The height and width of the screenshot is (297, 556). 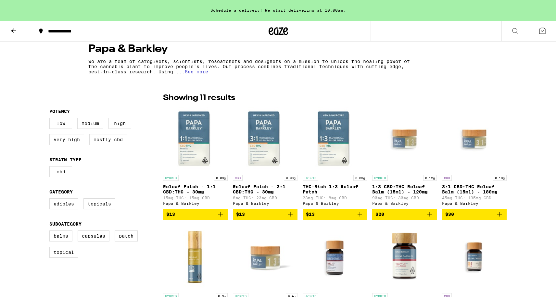 I want to click on label: Low, so click(x=61, y=123).